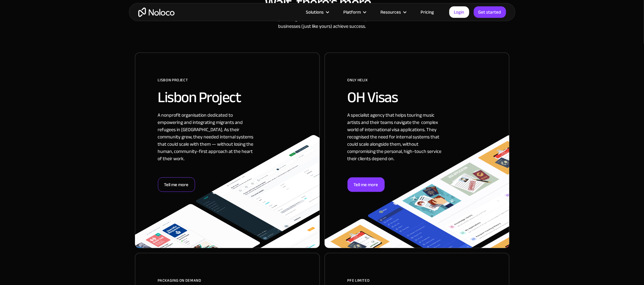  What do you see at coordinates (156, 12) in the screenshot?
I see `a: home` at bounding box center [156, 12].